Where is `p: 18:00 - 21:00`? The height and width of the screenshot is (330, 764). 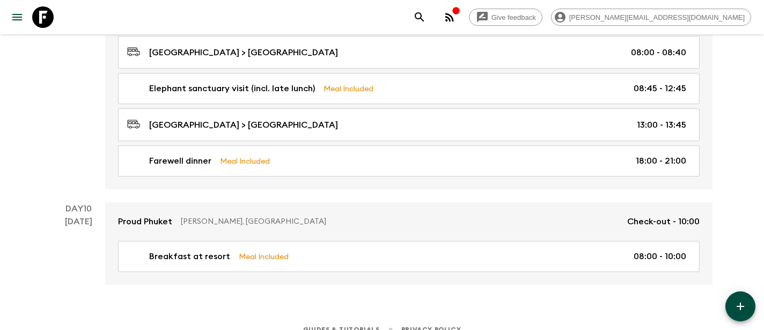 p: 18:00 - 21:00 is located at coordinates (661, 161).